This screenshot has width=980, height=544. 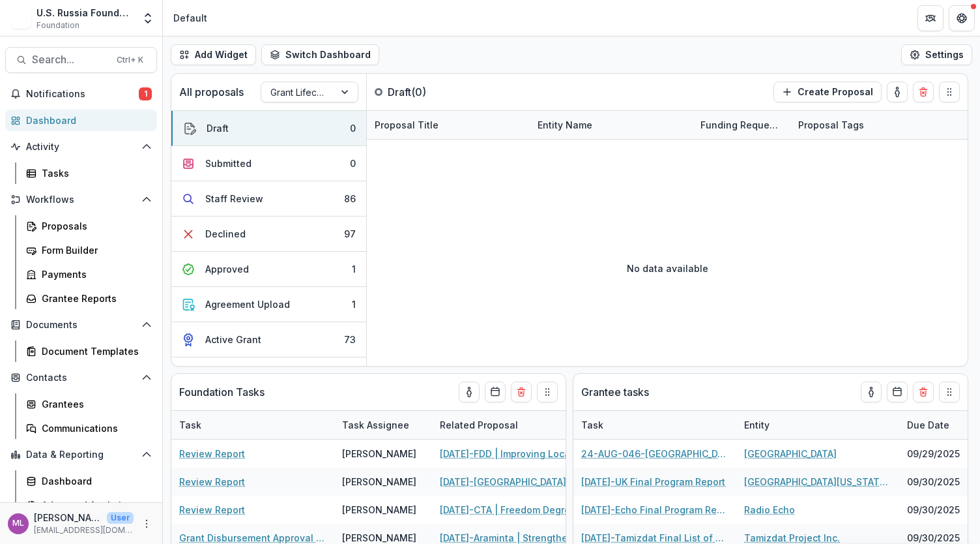 What do you see at coordinates (81, 200) in the screenshot?
I see `button: Open Workflows` at bounding box center [81, 200].